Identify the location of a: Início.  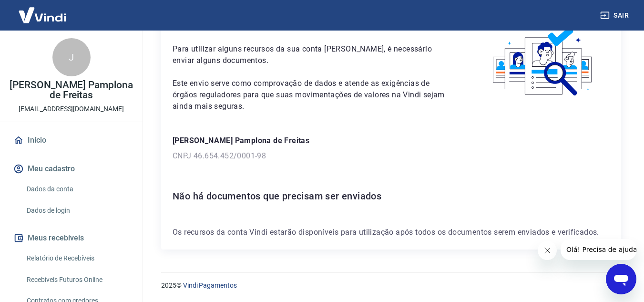
(71, 140).